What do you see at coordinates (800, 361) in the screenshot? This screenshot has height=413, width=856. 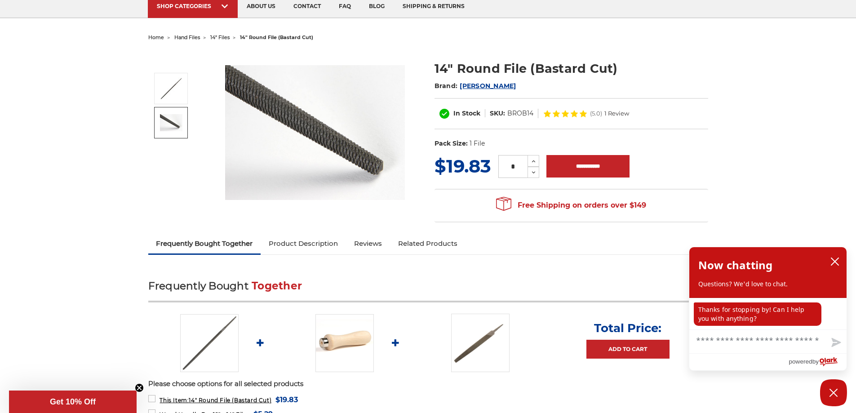 I see `span: powered` at bounding box center [800, 361].